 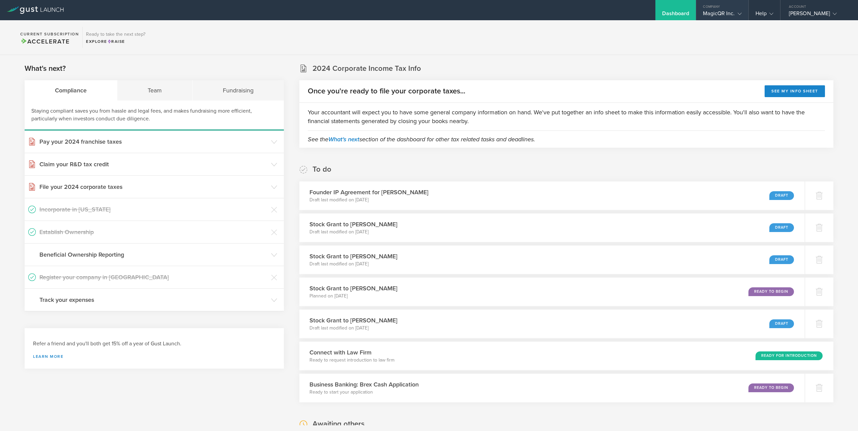 I want to click on h3: Beneficial Ownership Reporting, so click(x=153, y=254).